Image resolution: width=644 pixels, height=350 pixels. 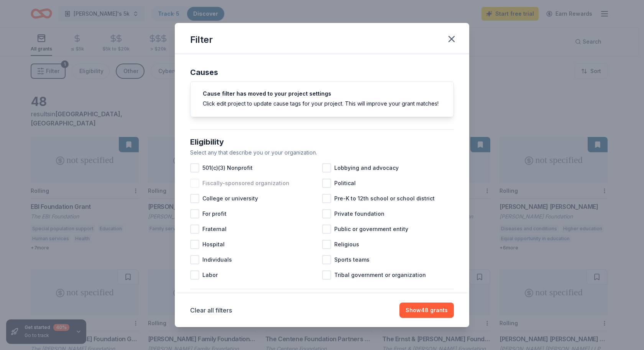 I want to click on span: Religious, so click(x=347, y=245).